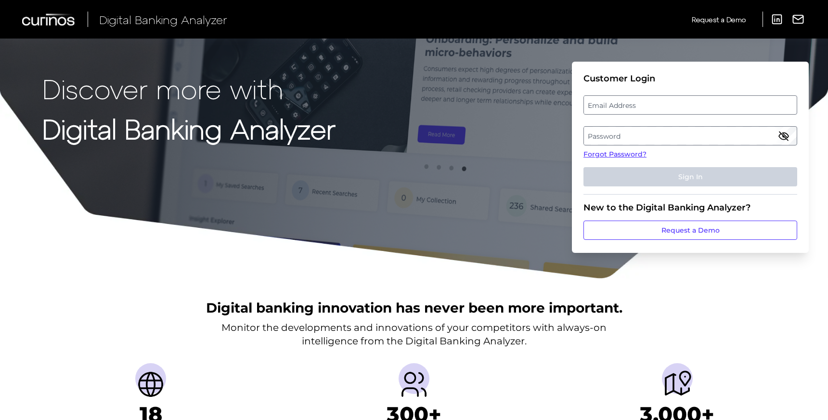 Image resolution: width=828 pixels, height=420 pixels. Describe the element at coordinates (677, 384) in the screenshot. I see `img: Journeys` at that location.